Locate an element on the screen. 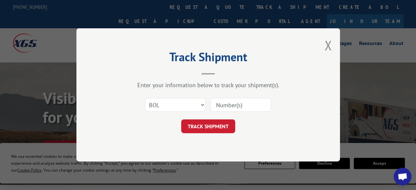 The height and width of the screenshot is (190, 416). h2: Track Shipment is located at coordinates (208, 59).